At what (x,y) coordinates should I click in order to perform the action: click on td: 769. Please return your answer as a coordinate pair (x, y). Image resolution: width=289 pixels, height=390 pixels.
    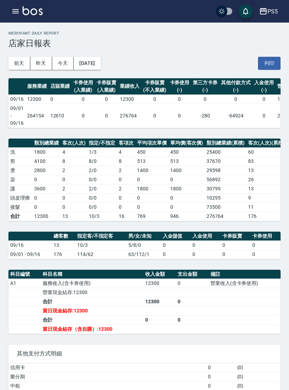
    Looking at the image, I should click on (152, 216).